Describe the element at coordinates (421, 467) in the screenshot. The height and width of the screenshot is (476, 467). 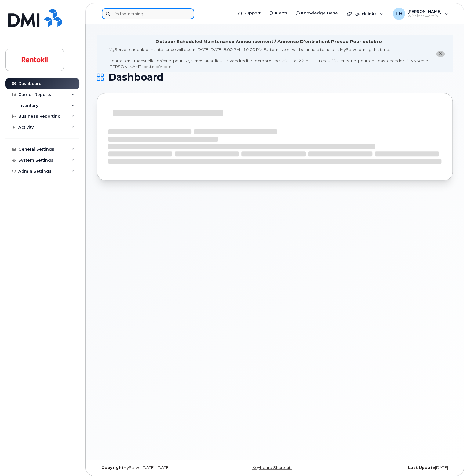
I see `strong: Last Update` at that location.